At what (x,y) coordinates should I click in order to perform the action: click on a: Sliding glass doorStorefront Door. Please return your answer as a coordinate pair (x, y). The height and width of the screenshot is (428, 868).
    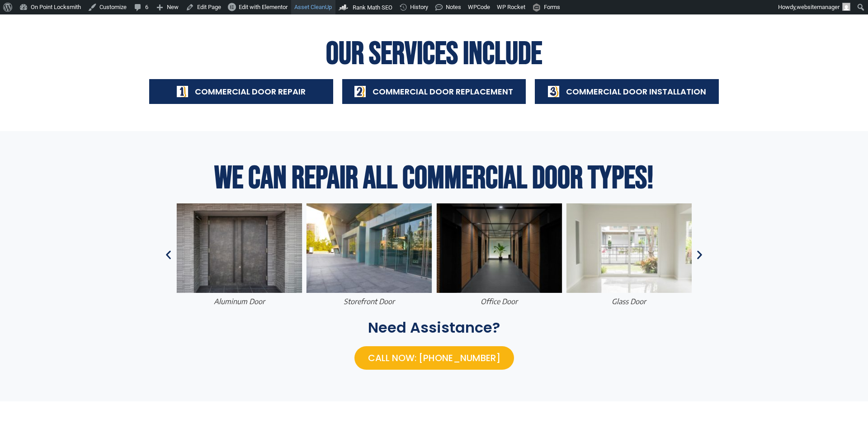
    Looking at the image, I should click on (369, 255).